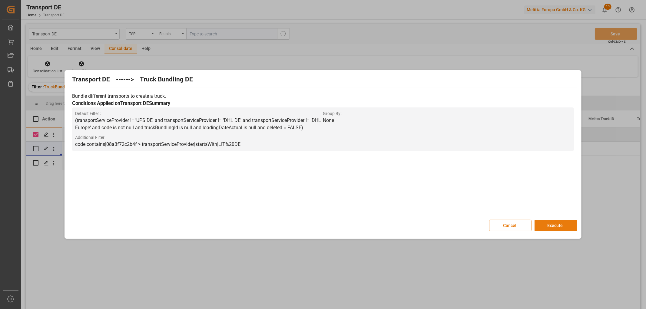 This screenshot has height=309, width=646. I want to click on button: Execute, so click(555, 226).